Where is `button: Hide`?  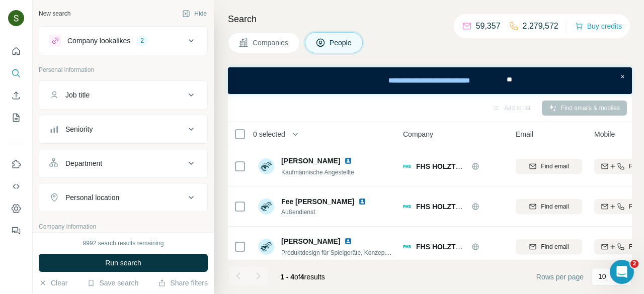 button: Hide is located at coordinates (195, 14).